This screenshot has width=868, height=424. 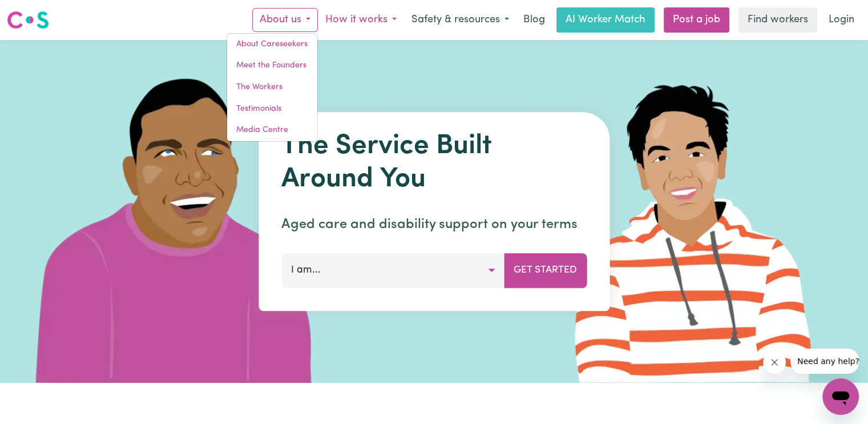 I want to click on button: Get Started, so click(x=545, y=270).